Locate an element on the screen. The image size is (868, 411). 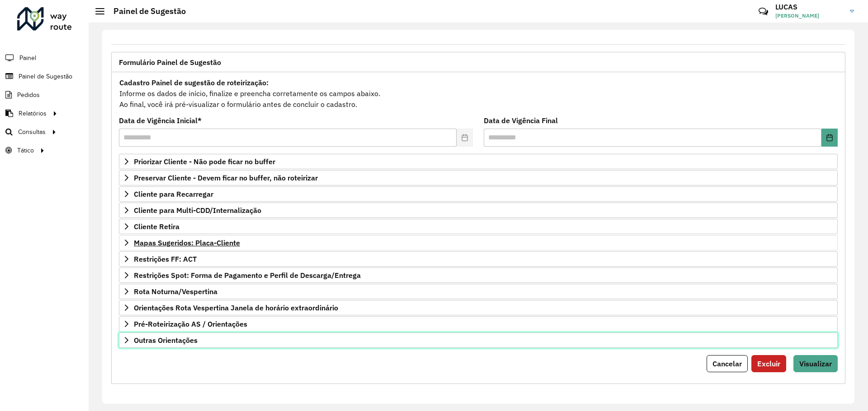
a: Pré-Roteirização AS / Orientações is located at coordinates (479, 325).